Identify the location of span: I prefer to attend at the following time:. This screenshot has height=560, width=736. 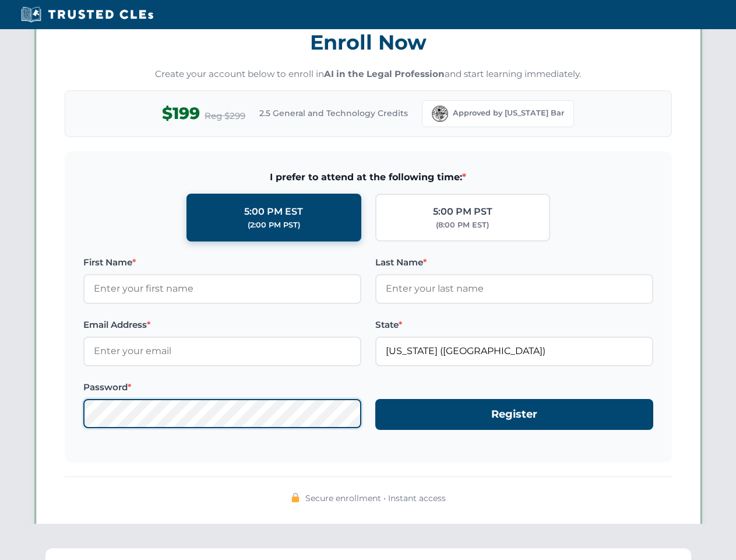
(368, 177).